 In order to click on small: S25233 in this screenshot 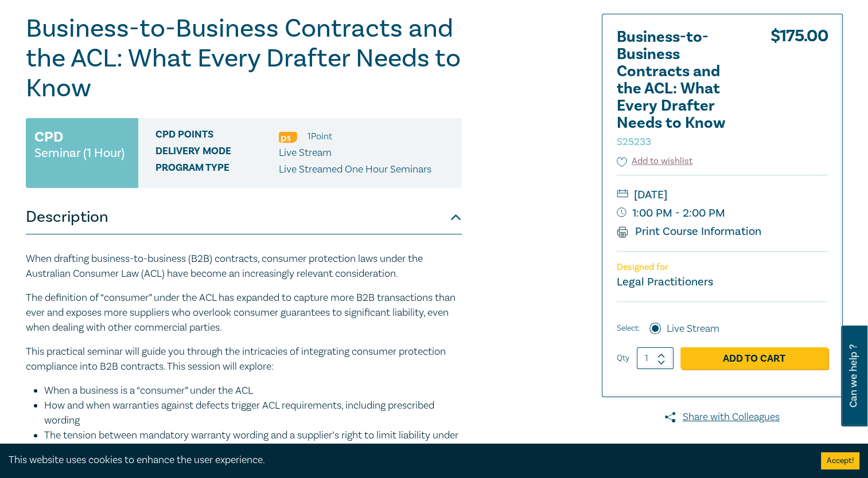, I will do `click(634, 142)`.